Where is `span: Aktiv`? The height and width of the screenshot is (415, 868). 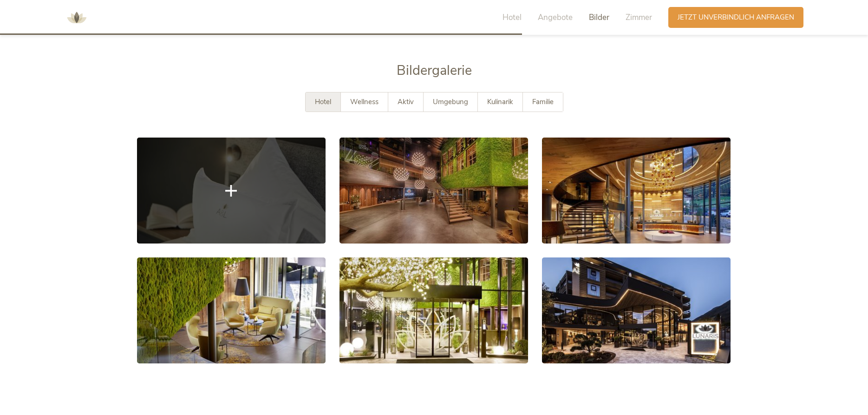 span: Aktiv is located at coordinates (405, 102).